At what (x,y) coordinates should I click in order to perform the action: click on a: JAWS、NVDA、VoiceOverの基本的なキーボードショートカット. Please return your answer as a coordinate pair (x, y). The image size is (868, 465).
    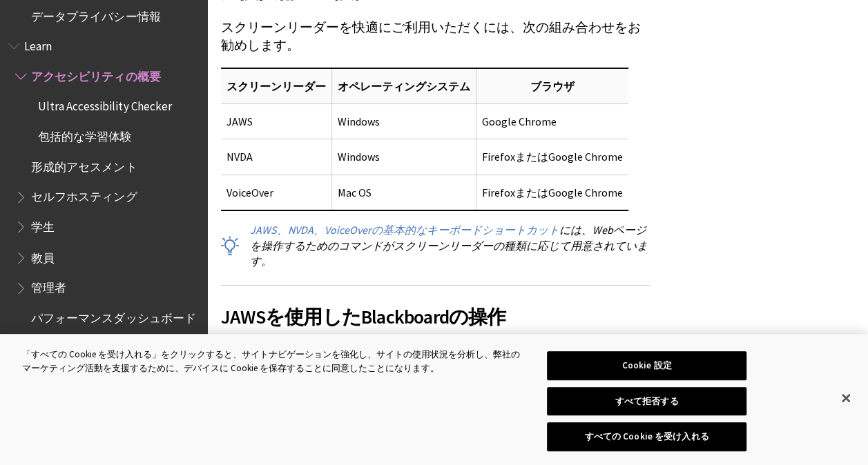
    Looking at the image, I should click on (405, 230).